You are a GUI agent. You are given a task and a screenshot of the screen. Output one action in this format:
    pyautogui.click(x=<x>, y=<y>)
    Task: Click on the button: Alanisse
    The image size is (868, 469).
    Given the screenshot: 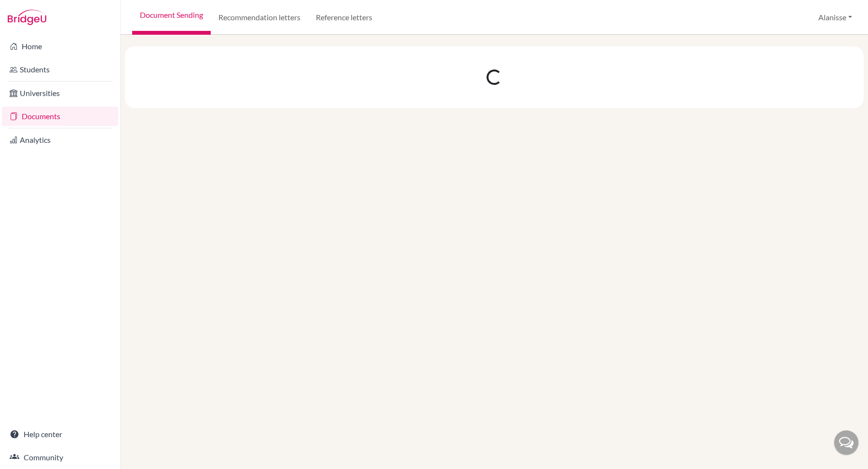 What is the action you would take?
    pyautogui.click(x=835, y=17)
    